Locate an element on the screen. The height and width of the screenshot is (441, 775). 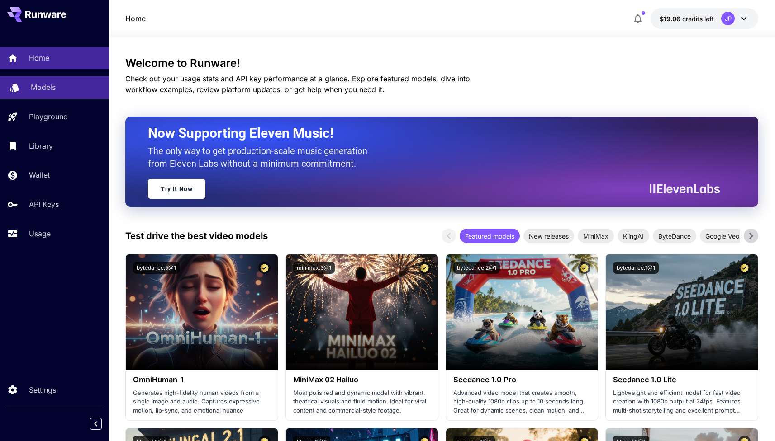
div: JP is located at coordinates (727, 19).